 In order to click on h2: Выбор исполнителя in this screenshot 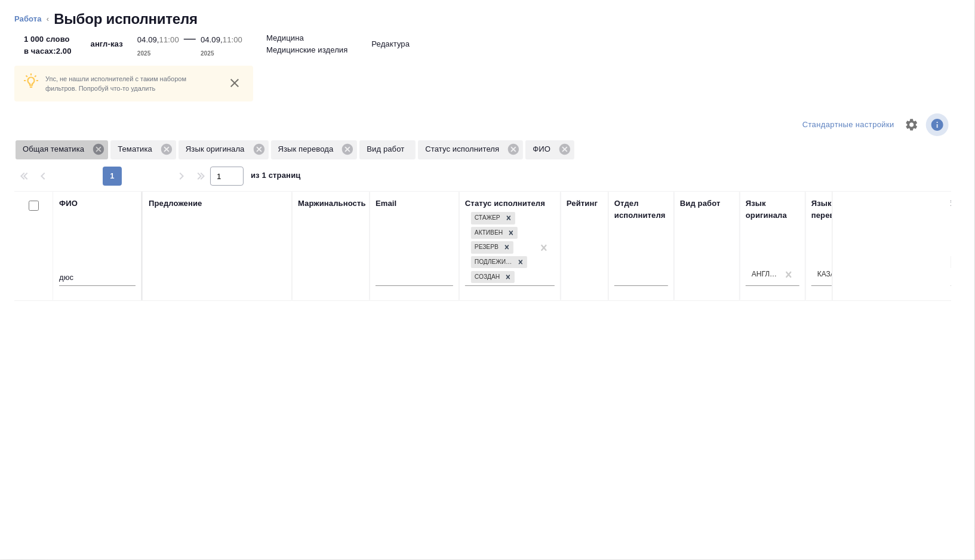, I will do `click(125, 19)`.